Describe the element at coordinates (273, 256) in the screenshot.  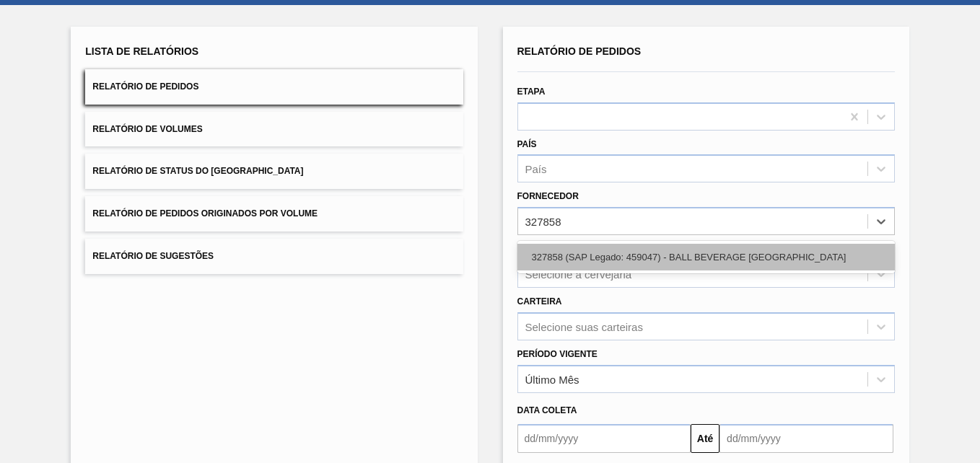
I see `button: Relatório de Sugestões` at that location.